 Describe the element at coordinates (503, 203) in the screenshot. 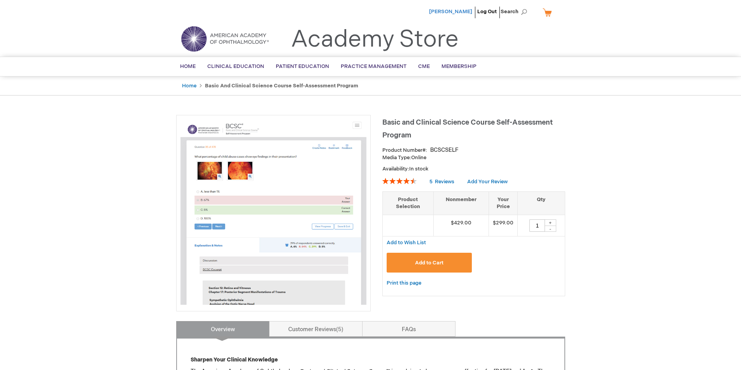

I see `th: Your Price` at that location.